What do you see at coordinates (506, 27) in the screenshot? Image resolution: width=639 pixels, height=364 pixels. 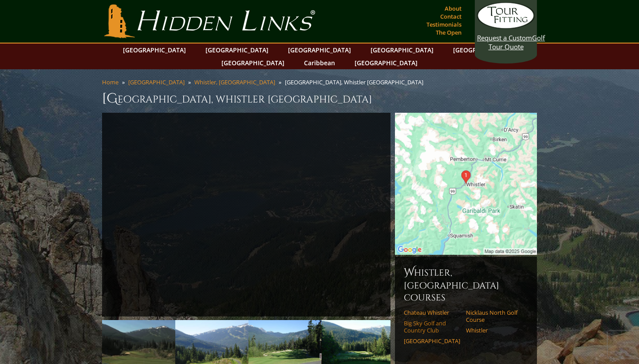 I see `a: Request a CustomGolf Tour Quote` at bounding box center [506, 27].